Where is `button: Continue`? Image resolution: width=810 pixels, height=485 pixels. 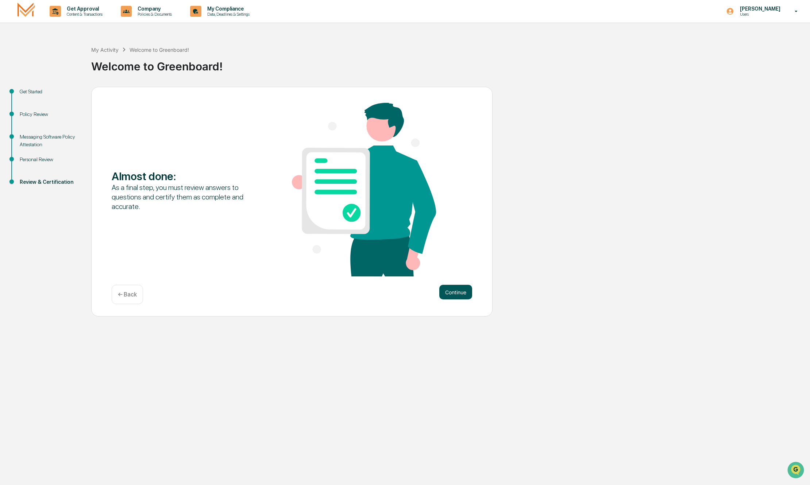
button: Continue is located at coordinates (456, 292).